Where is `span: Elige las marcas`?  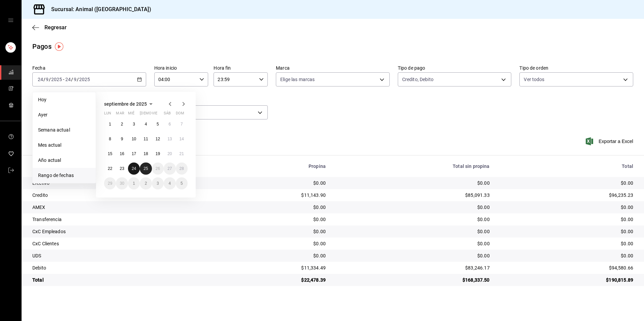 span: Elige las marcas is located at coordinates (298, 79).